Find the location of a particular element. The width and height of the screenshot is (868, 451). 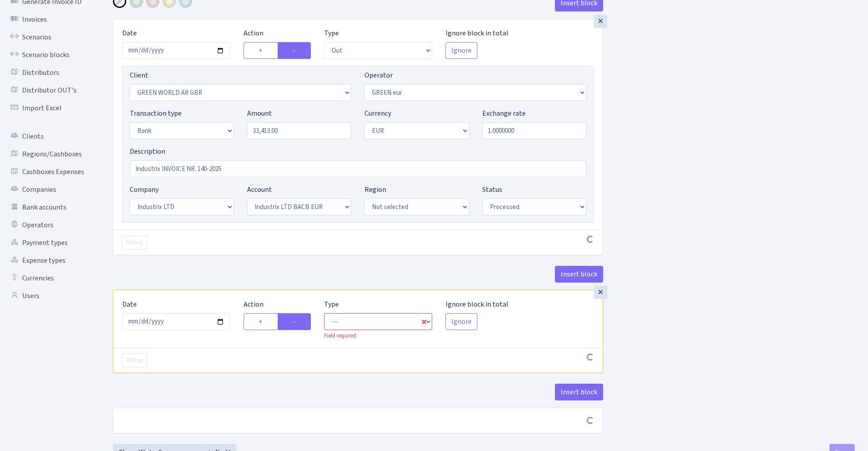

label: Status is located at coordinates (492, 189).